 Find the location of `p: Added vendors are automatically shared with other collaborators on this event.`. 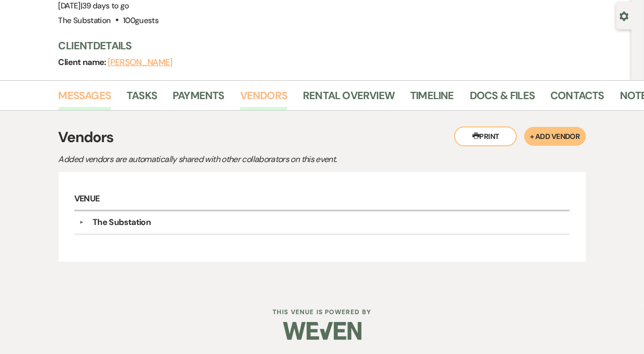

p: Added vendors are automatically shared with other collaborators on this event. is located at coordinates (242, 159).